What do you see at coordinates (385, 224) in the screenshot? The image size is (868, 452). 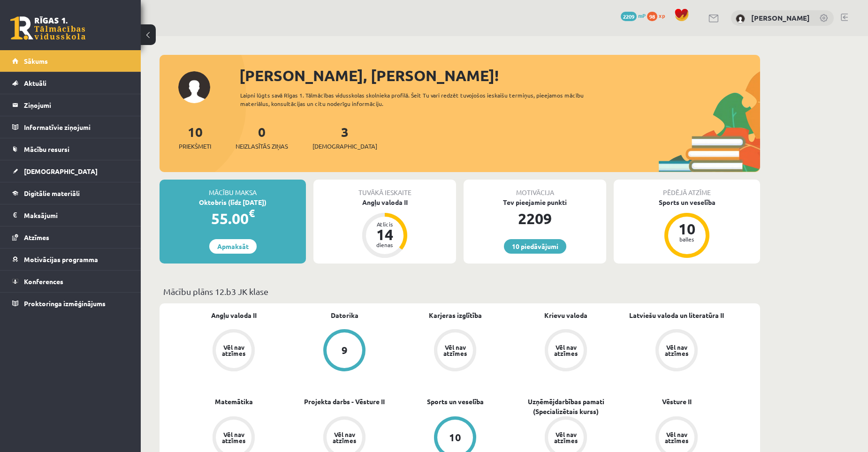 I see `div: Atlicis` at bounding box center [385, 224].